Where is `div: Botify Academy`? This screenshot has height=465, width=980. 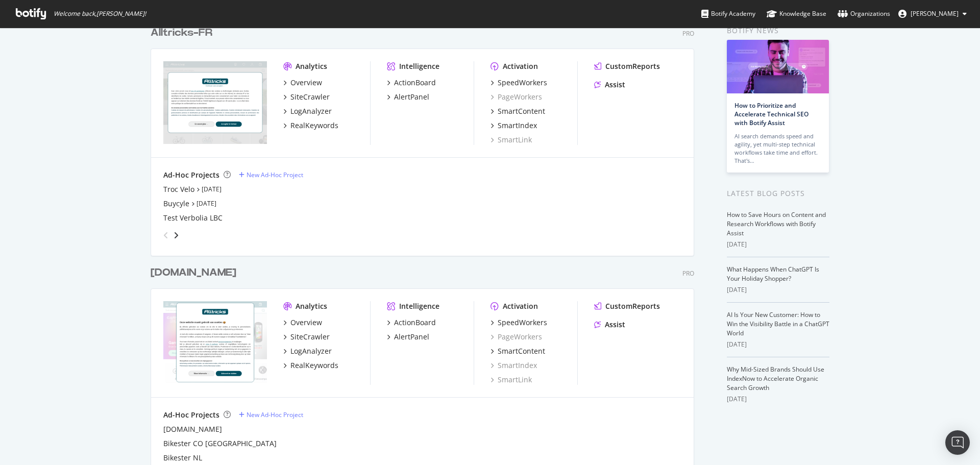
div: Botify Academy is located at coordinates (729, 13).